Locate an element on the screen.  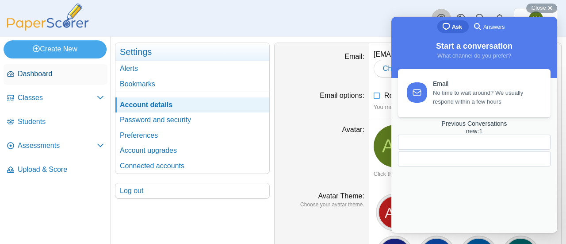
span: What channel do you prefer? is located at coordinates (83, 38).